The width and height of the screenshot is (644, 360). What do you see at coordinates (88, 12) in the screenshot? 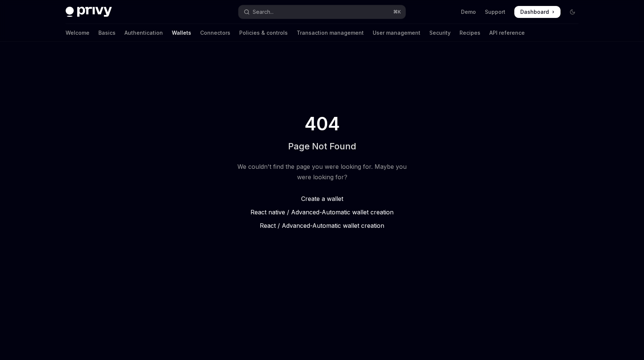
I see `img: dark logo` at bounding box center [88, 12].